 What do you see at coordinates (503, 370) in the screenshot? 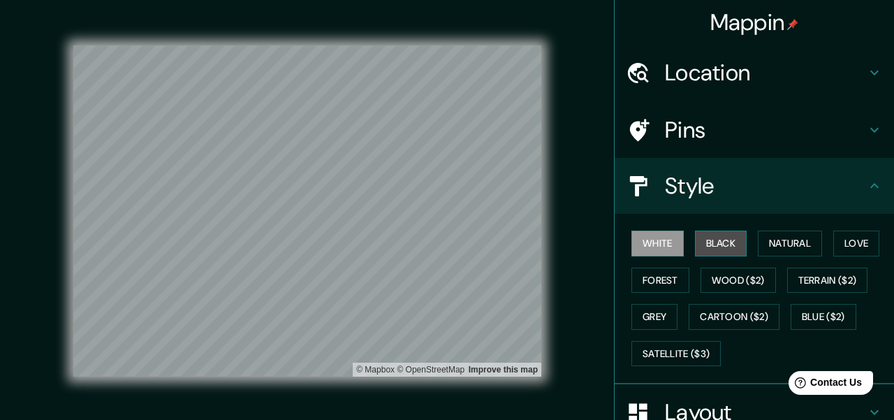
I see `a: Map feedback` at bounding box center [503, 370].